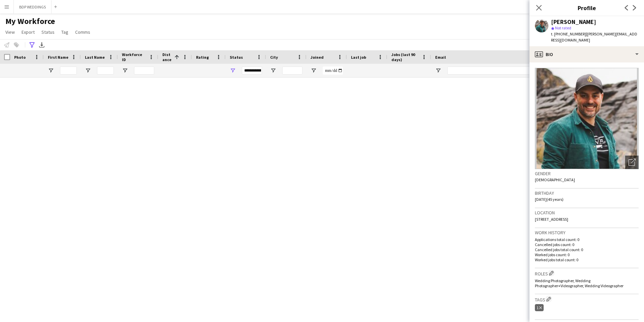 The image size is (644, 322). I want to click on span: Email, so click(441, 57).